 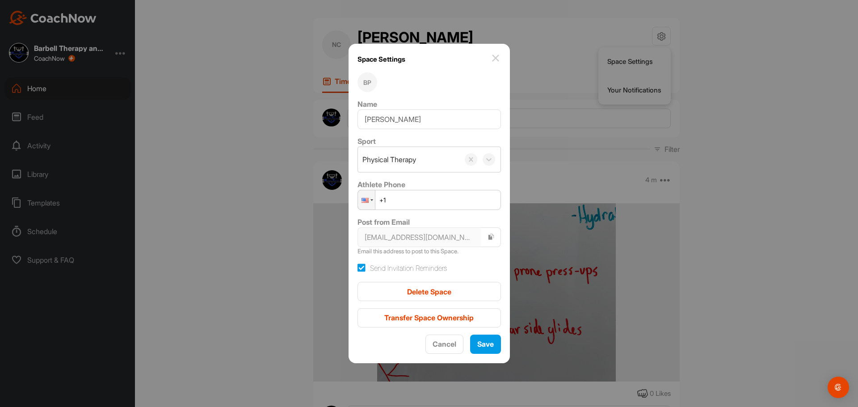 I want to click on span: Transfer Space Ownership, so click(x=429, y=318).